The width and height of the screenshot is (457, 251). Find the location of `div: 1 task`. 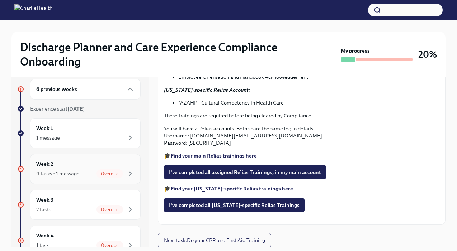

div: 1 task is located at coordinates (42, 246).